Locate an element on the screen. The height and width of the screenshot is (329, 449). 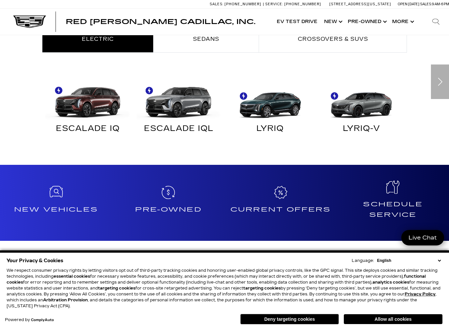
div: Powered by is located at coordinates (29, 320).